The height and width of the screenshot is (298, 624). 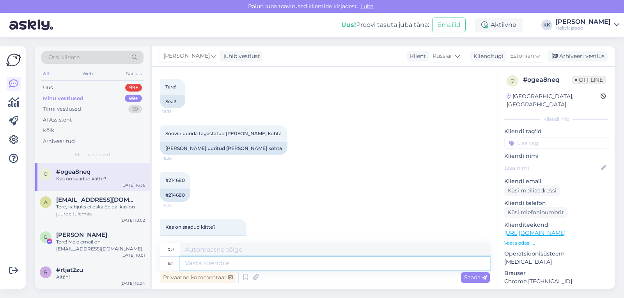 What do you see at coordinates (48, 88) in the screenshot?
I see `div: Uus` at bounding box center [48, 88].